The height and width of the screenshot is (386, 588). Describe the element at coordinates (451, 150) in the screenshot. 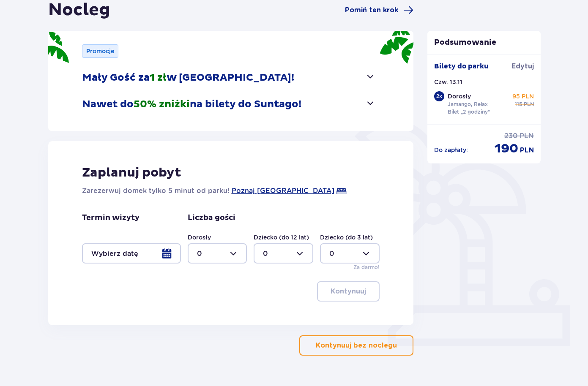

I see `p: Do zapłaty :` at that location.